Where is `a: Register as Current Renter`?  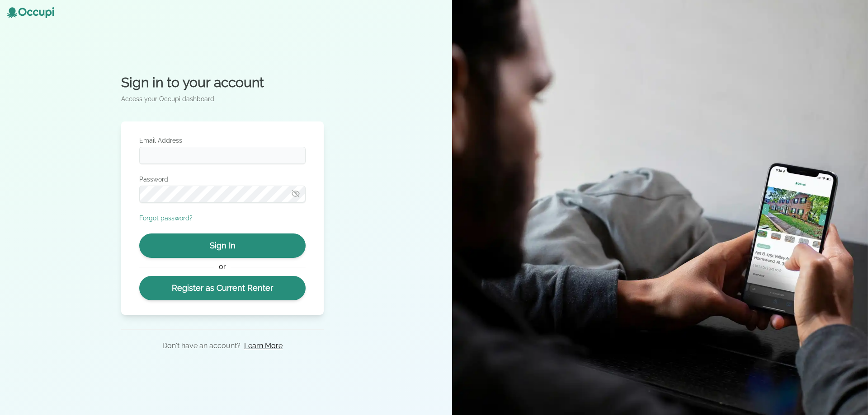
a: Register as Current Renter is located at coordinates (222, 289).